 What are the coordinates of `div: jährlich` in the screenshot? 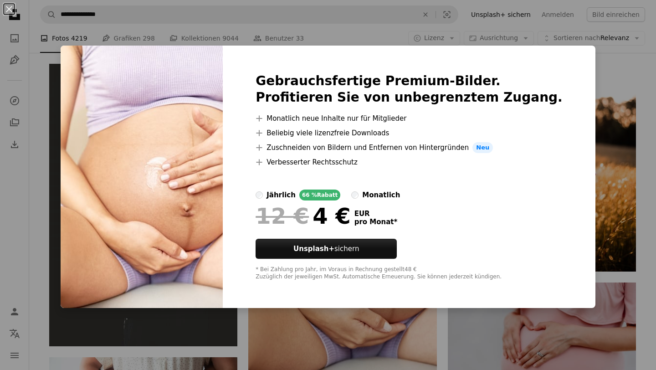 It's located at (281, 195).